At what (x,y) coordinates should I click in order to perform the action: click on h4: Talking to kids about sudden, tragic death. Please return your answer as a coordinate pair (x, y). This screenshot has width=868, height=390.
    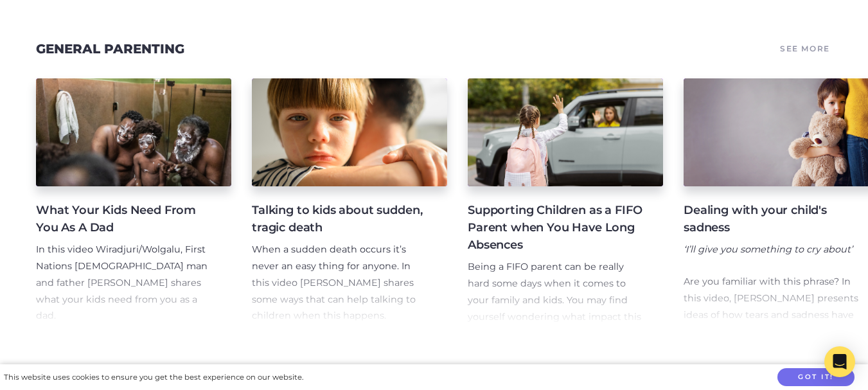
    Looking at the image, I should click on (339, 219).